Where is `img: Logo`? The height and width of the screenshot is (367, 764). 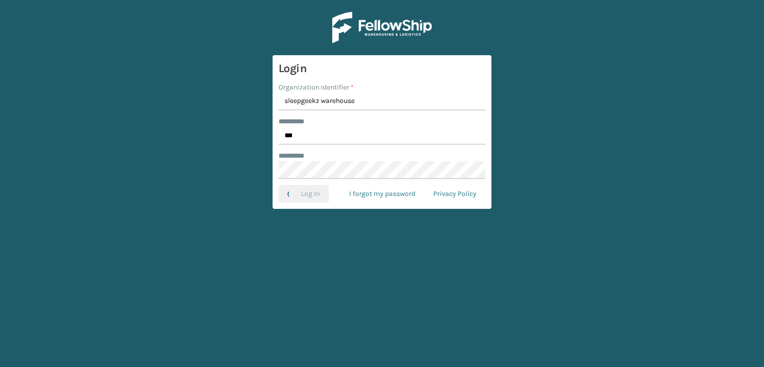
img: Logo is located at coordinates (382, 27).